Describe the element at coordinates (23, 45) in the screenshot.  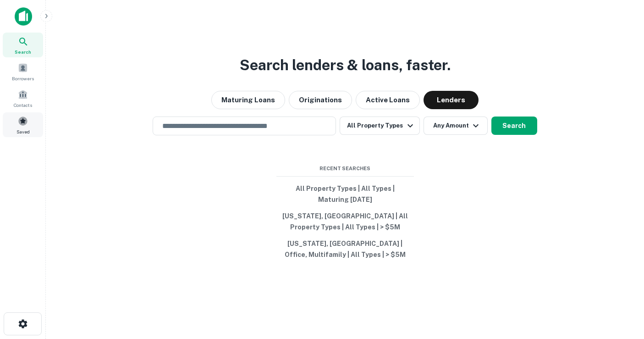
I see `a: Search` at that location.